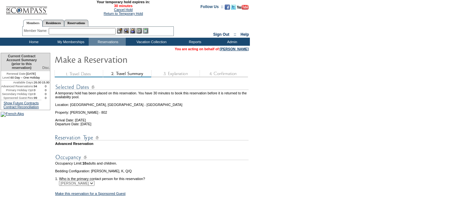 This screenshot has width=453, height=200. I want to click on img: Follow us on Twitter, so click(233, 7).